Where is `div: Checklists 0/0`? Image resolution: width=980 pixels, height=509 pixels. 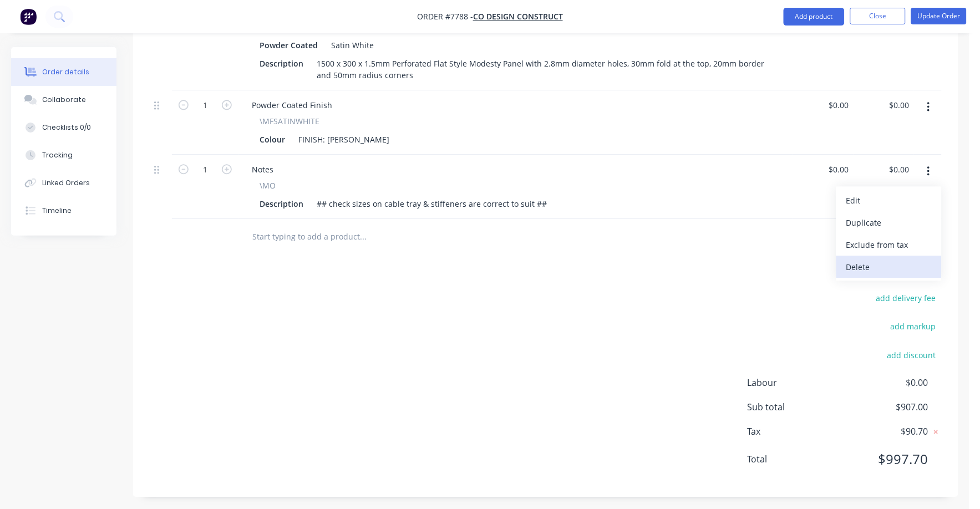
div: Checklists 0/0 is located at coordinates (67, 127).